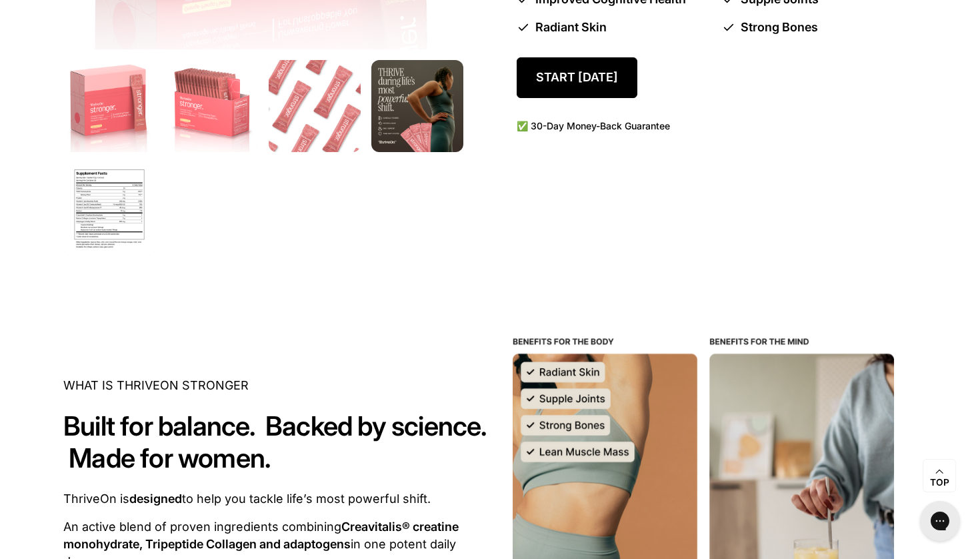  Describe the element at coordinates (277, 498) in the screenshot. I see `p: ThriveOn is to help you tackle life’s most powerful shift.` at that location.